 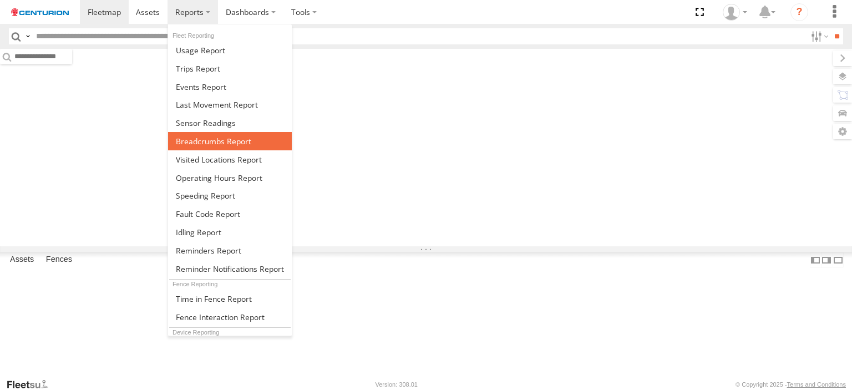 I want to click on a: Reminders Report, so click(x=230, y=250).